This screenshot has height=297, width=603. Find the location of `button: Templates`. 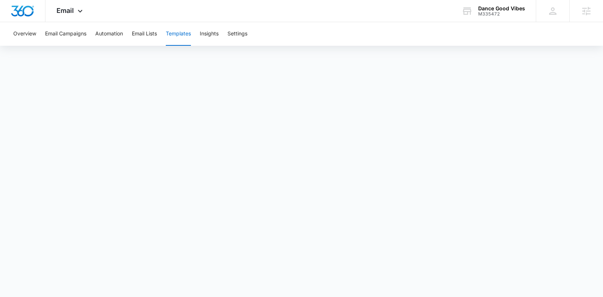

button: Templates is located at coordinates (178, 34).